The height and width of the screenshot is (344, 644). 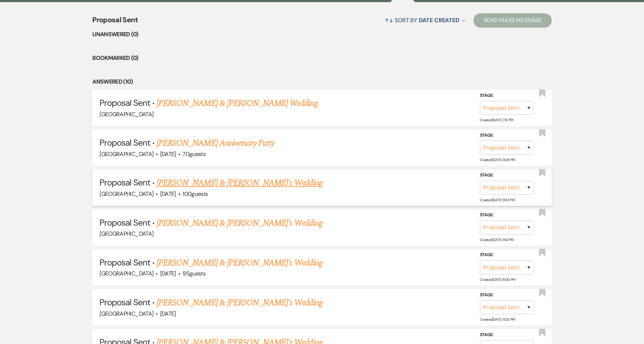 What do you see at coordinates (424, 20) in the screenshot?
I see `button: Sort By Date Created` at bounding box center [424, 20].